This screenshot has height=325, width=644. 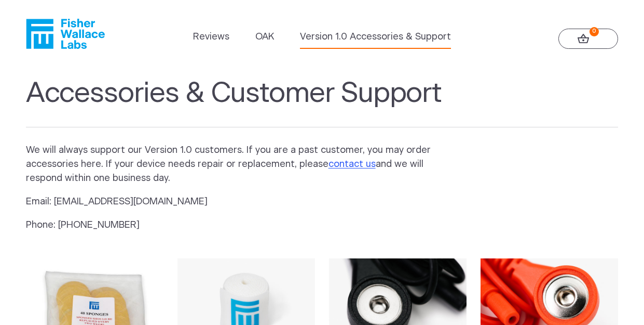 What do you see at coordinates (594, 32) in the screenshot?
I see `strong: 0` at bounding box center [594, 32].